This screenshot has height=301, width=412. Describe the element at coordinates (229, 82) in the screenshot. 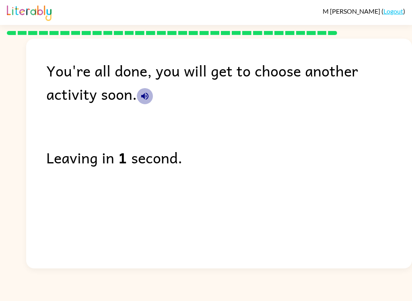

I see `div: You're all done, you will get to choose another activity soon.` at that location.